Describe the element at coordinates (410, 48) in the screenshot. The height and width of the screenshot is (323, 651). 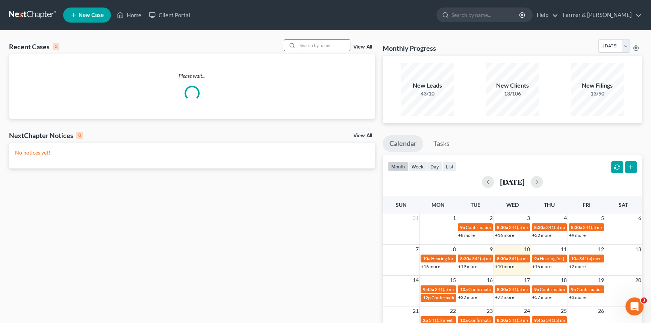
I see `h3: Monthly Progress` at that location.